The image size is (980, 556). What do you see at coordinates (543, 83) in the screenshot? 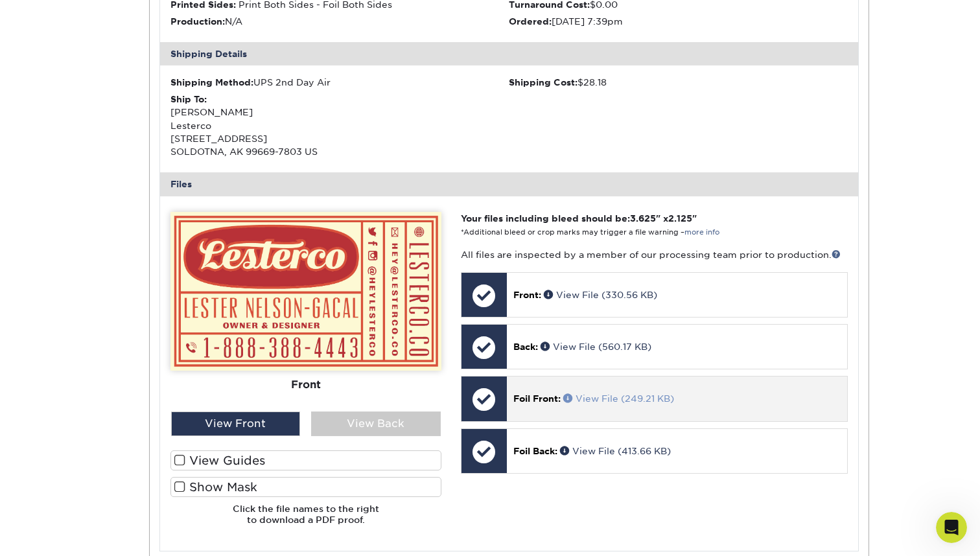
I see `strong: Shipping Cost:` at bounding box center [543, 83].